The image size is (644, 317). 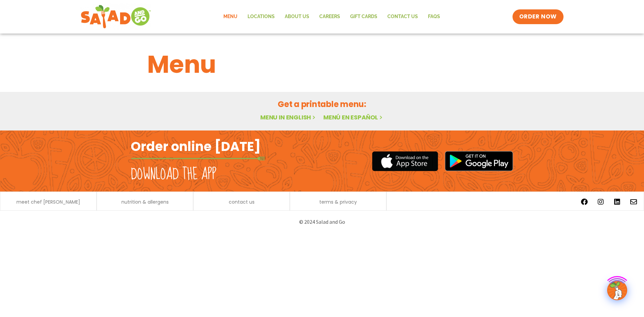 I want to click on img: new-SAG-logo-768×292, so click(x=116, y=17).